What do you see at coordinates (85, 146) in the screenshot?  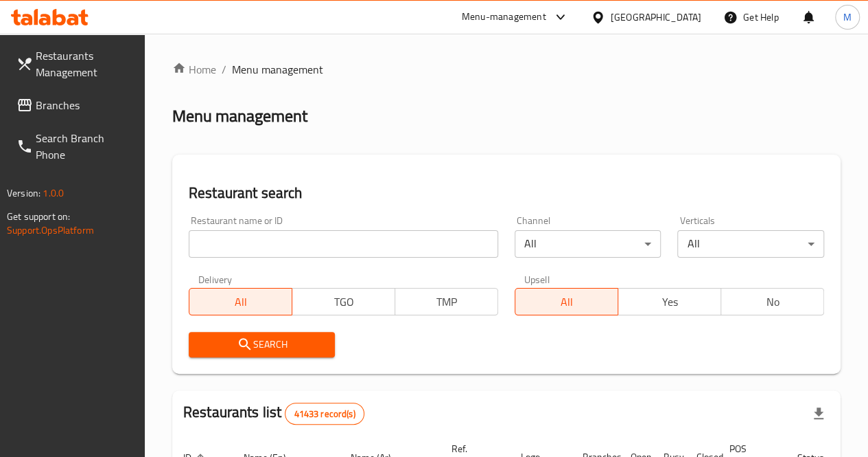 I see `span: Search Branch Phone` at bounding box center [85, 146].